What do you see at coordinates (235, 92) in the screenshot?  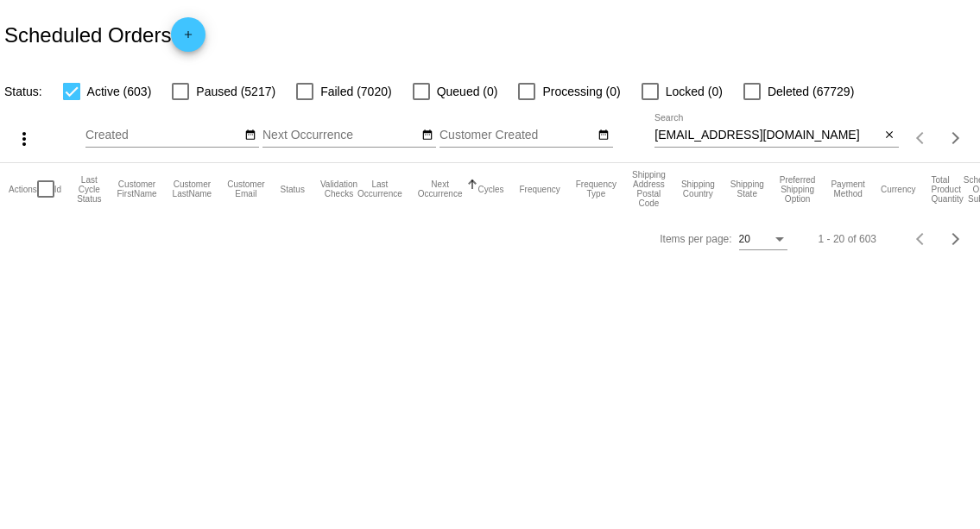 I see `span: Paused (5217)` at bounding box center [235, 92].